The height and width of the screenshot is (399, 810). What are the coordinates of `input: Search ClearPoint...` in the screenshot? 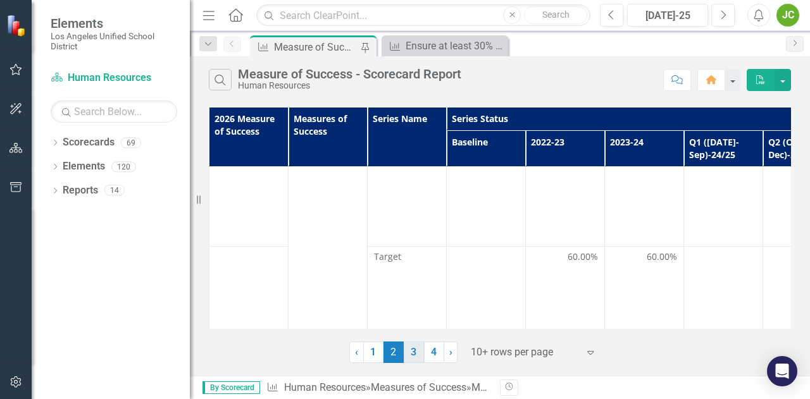 It's located at (424, 15).